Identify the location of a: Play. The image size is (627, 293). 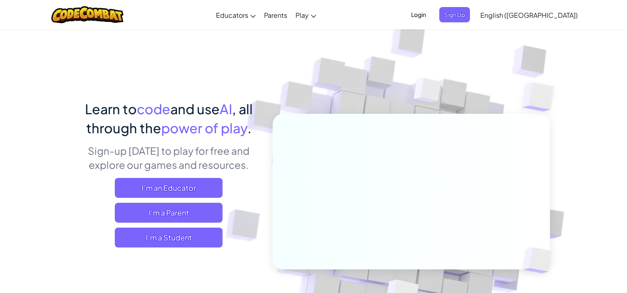
(306, 15).